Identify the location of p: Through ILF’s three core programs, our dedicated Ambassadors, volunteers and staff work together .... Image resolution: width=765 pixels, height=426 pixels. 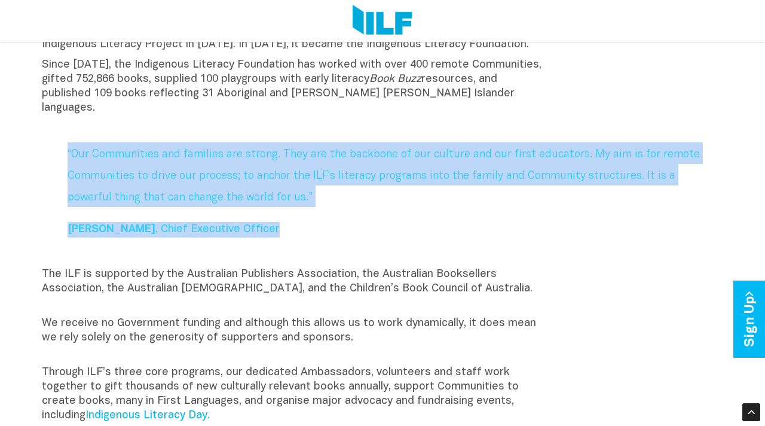
(295, 394).